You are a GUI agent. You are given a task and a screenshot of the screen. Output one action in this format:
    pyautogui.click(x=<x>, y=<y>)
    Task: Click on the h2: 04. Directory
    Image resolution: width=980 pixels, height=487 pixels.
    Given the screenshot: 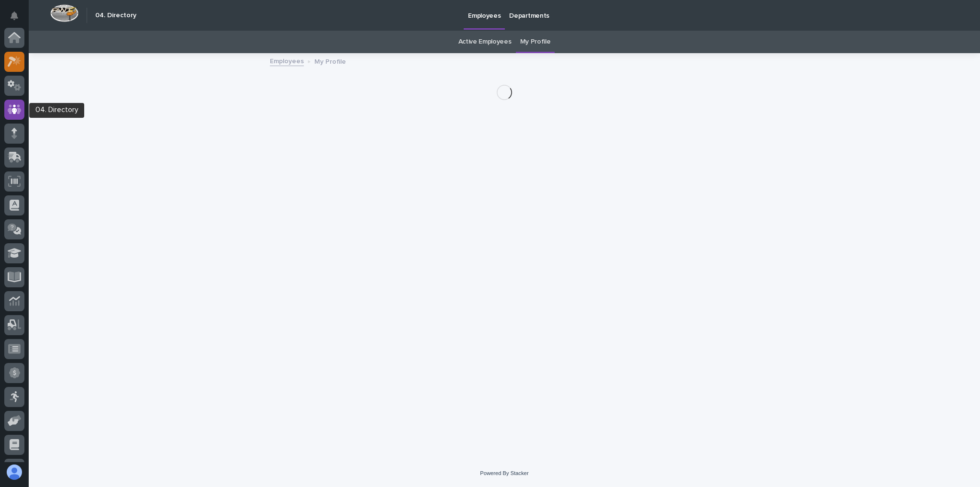 What is the action you would take?
    pyautogui.click(x=116, y=15)
    